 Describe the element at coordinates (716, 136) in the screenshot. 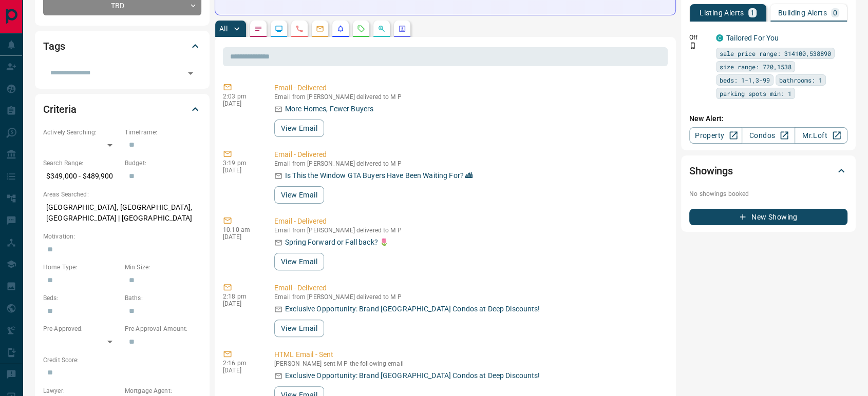

I see `a: Property` at that location.